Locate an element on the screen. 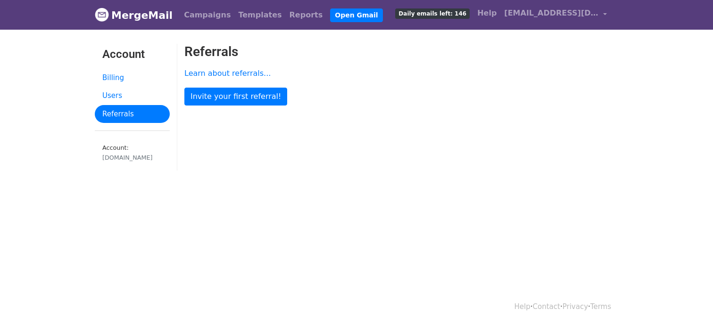 The height and width of the screenshot is (325, 713). h3: Account is located at coordinates (132, 54).